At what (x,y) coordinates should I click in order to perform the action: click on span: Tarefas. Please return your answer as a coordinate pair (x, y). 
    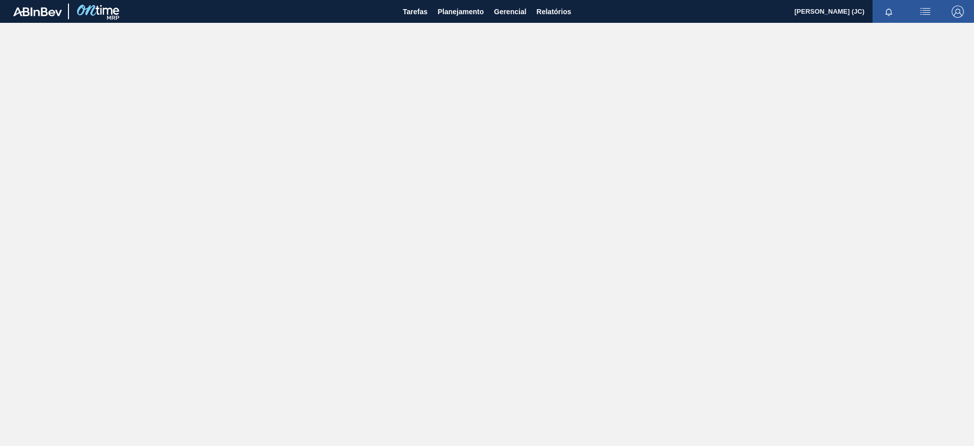
    Looking at the image, I should click on (415, 12).